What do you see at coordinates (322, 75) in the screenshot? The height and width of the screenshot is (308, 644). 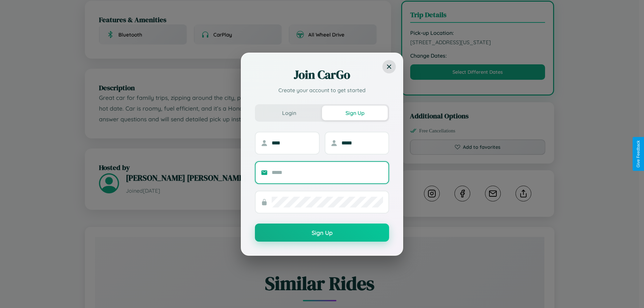 I see `h2: Join CarGo` at bounding box center [322, 75].